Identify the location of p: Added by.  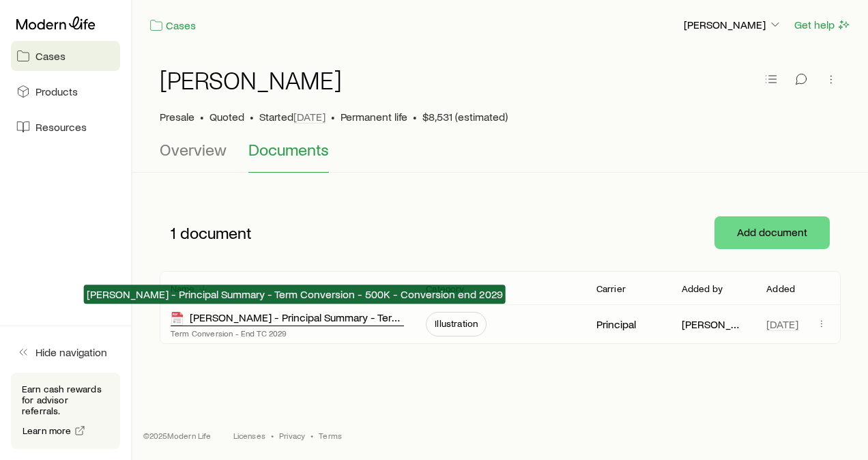
(703, 289).